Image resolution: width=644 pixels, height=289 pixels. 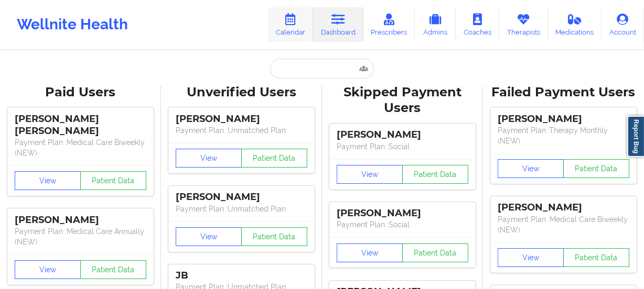 What do you see at coordinates (241, 92) in the screenshot?
I see `div: Unverified Users` at bounding box center [241, 92].